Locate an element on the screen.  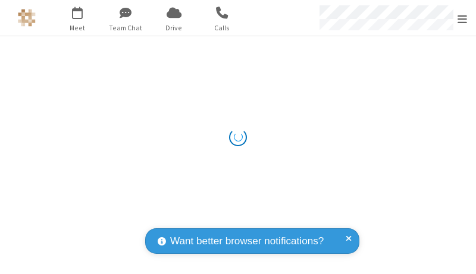
span: Want better browser notifications? is located at coordinates (247, 241).